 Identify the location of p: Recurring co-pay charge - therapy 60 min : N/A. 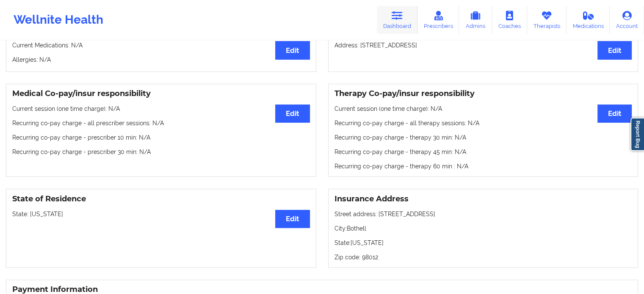
(483, 166).